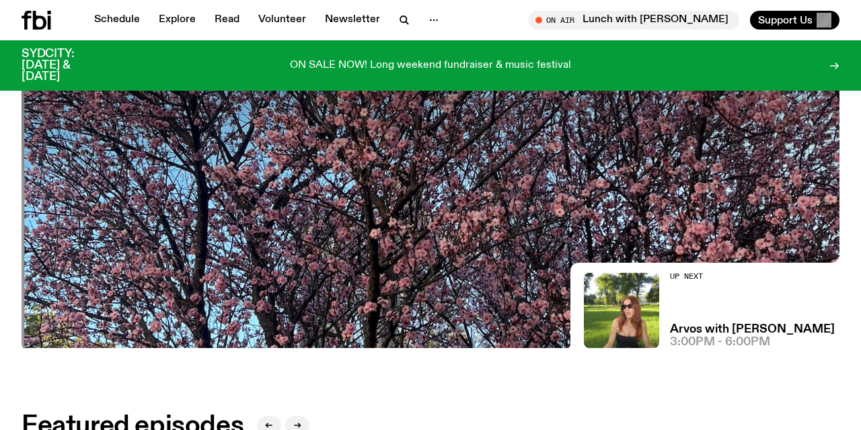  What do you see at coordinates (117, 20) in the screenshot?
I see `a: Schedule` at bounding box center [117, 20].